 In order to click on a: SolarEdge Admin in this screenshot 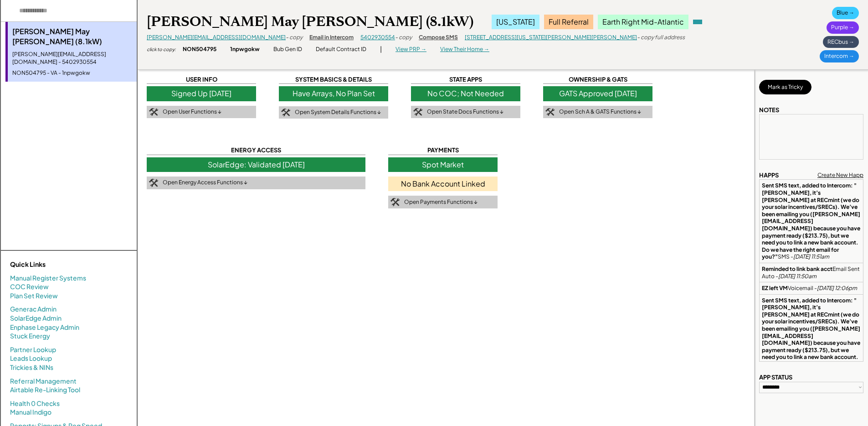, I will do `click(36, 318)`.